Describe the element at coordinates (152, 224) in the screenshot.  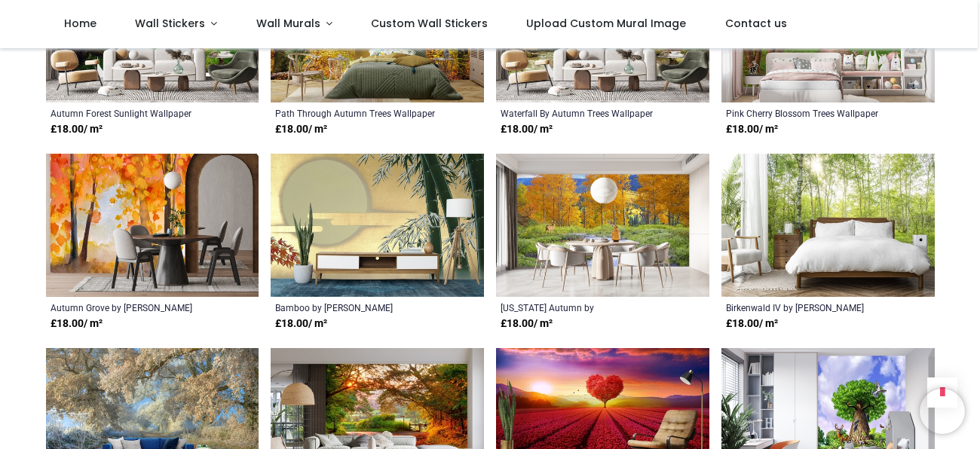
I see `img: Autumn Grove Wall Mural by Christine Lindstrom` at that location.